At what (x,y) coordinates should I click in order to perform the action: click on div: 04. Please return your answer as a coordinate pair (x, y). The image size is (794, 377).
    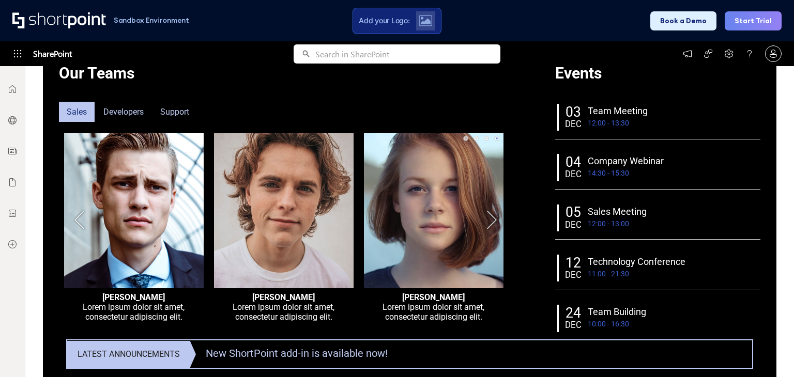
    Looking at the image, I should click on (573, 163).